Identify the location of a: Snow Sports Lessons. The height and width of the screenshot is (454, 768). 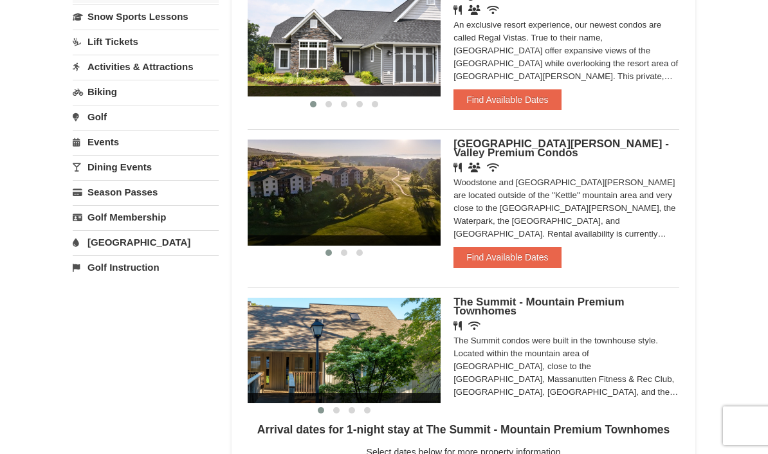
(145, 16).